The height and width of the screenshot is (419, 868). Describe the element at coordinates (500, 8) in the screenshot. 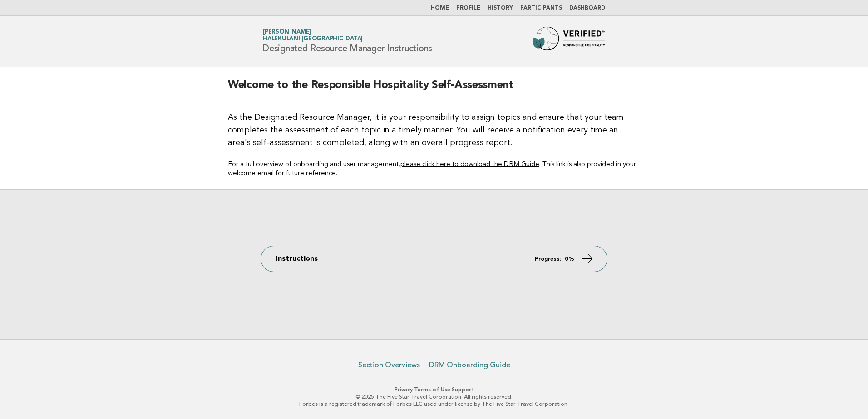

I see `a: History` at that location.